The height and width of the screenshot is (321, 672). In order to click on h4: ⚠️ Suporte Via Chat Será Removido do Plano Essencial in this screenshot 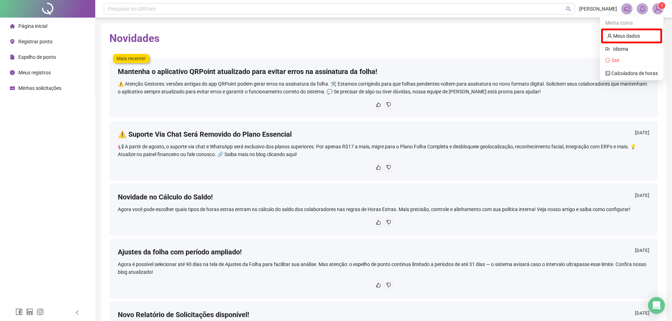, I will do `click(205, 134)`.